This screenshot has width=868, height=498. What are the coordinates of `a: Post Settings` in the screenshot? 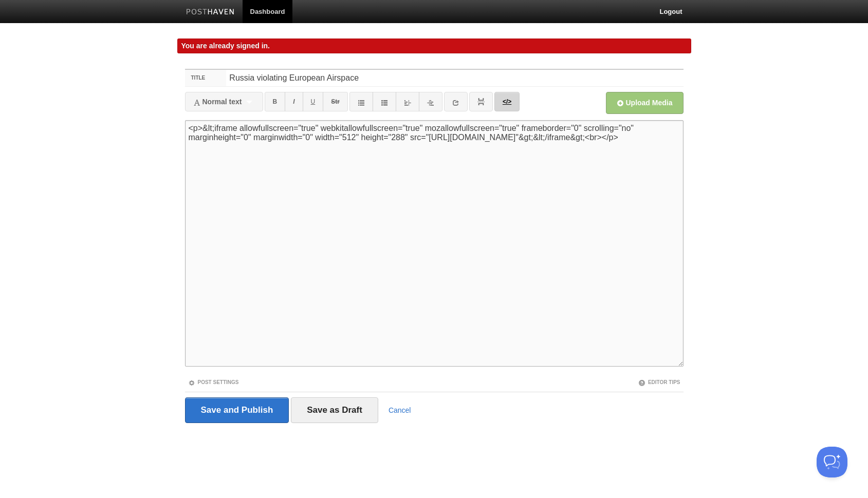 It's located at (214, 382).